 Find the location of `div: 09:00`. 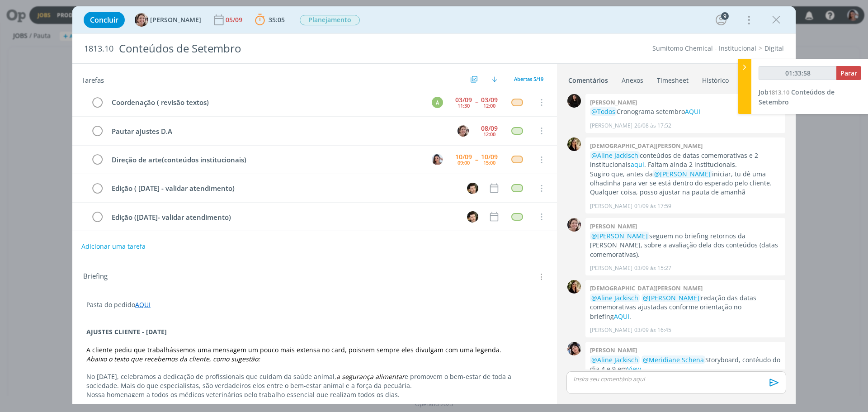

div: 09:00 is located at coordinates (463, 162).